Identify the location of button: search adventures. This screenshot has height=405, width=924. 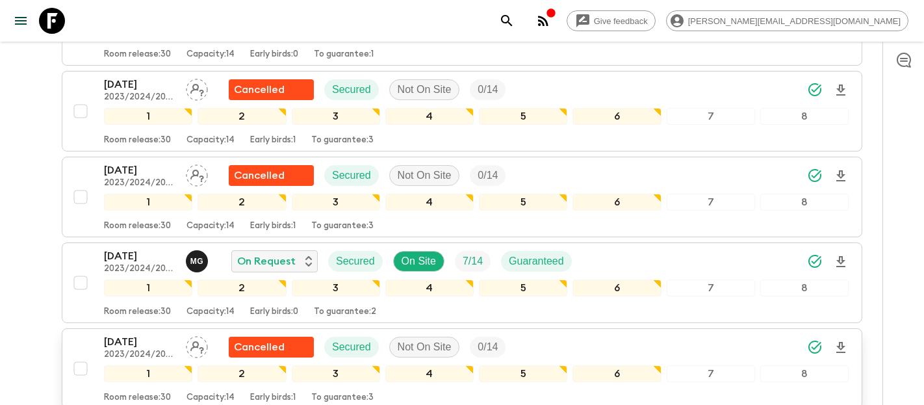
(507, 21).